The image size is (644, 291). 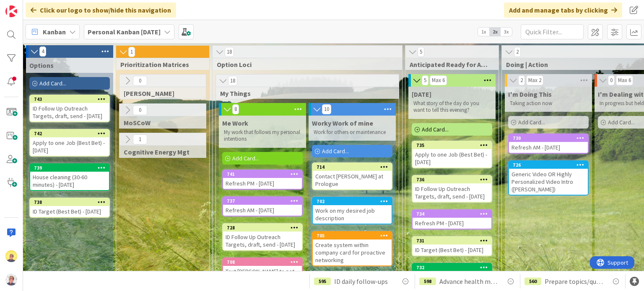 I want to click on span: My Things, so click(x=304, y=94).